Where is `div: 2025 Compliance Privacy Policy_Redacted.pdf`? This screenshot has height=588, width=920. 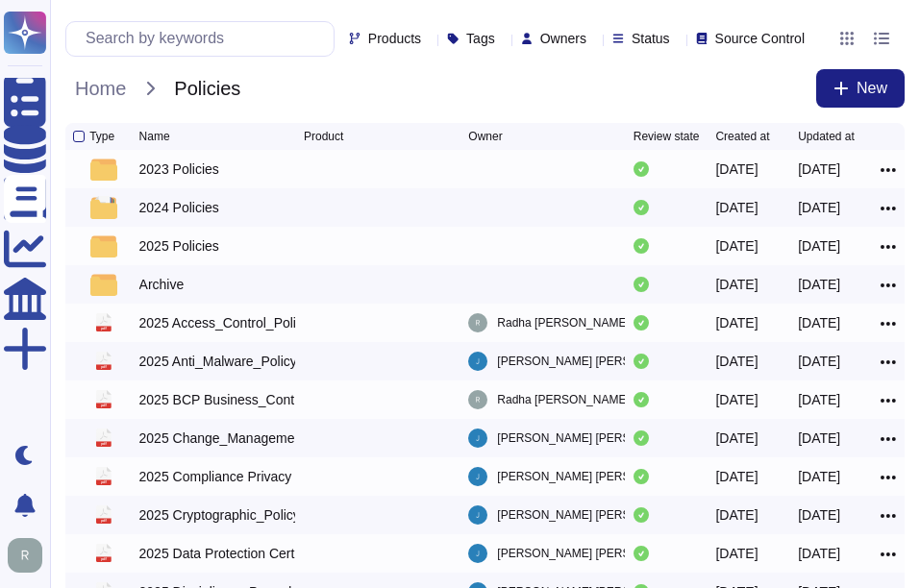 div: 2025 Compliance Privacy Policy_Redacted.pdf is located at coordinates (217, 476).